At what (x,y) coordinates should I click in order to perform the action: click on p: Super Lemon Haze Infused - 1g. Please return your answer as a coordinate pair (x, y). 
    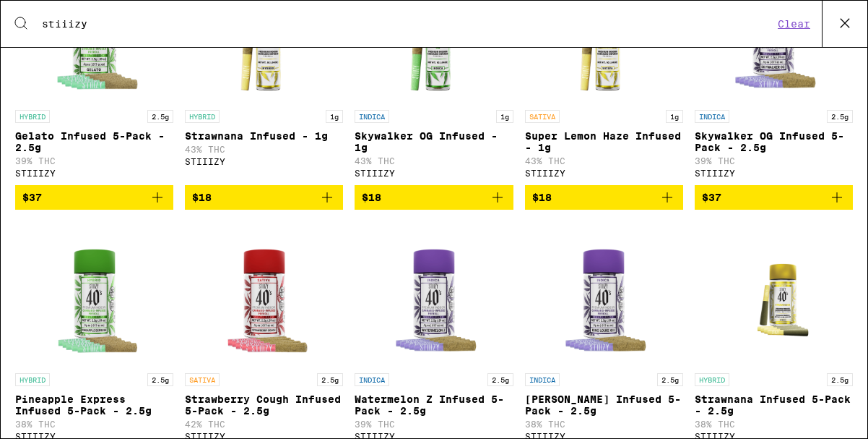
    Looking at the image, I should click on (604, 141).